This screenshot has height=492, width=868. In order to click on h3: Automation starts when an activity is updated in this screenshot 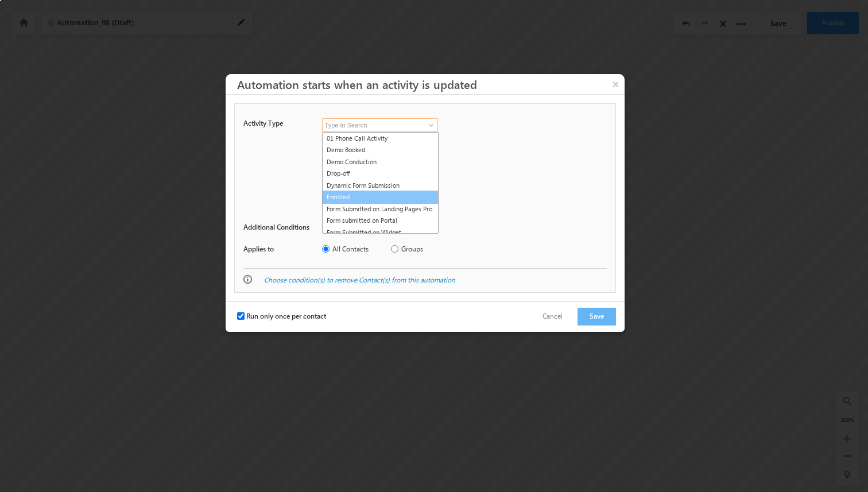, I will do `click(430, 84)`.